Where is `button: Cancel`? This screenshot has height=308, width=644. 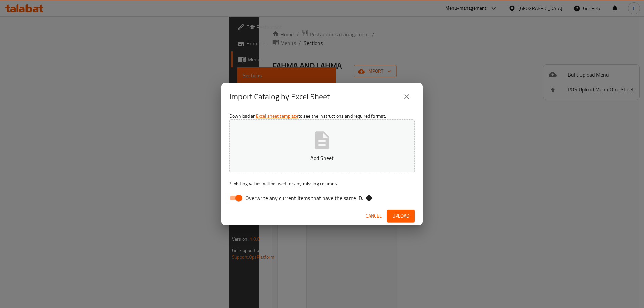 button: Cancel is located at coordinates (374, 216).